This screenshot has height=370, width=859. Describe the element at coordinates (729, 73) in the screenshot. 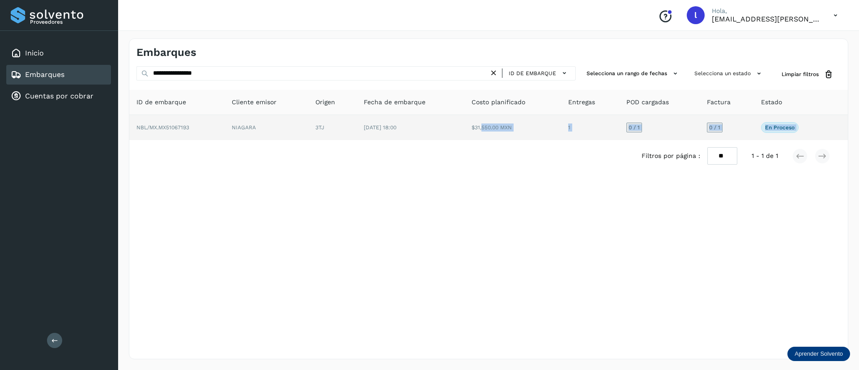

I see `button: Selecciona un estado` at that location.